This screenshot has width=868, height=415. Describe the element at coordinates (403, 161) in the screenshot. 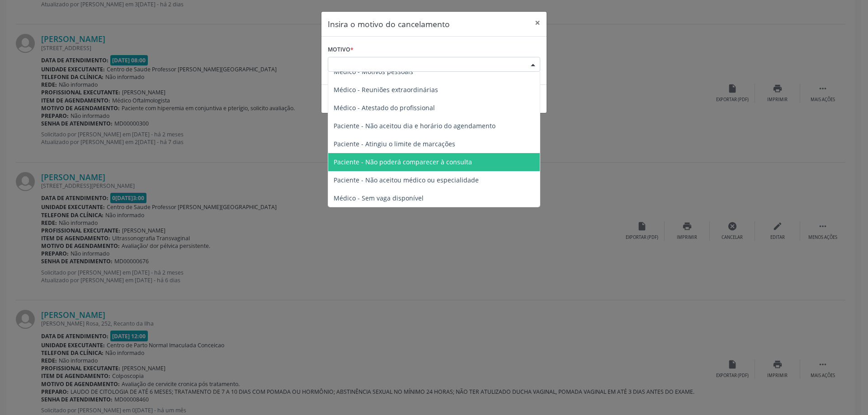

I see `span: Paciente - Não poderá comparecer à consulta` at that location.